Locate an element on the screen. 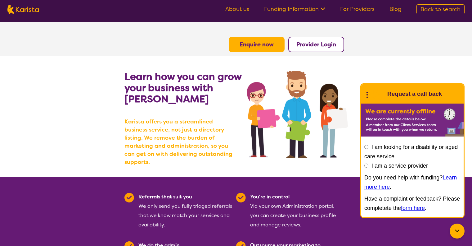 The image size is (472, 246). a: Provider Login is located at coordinates (317, 44).